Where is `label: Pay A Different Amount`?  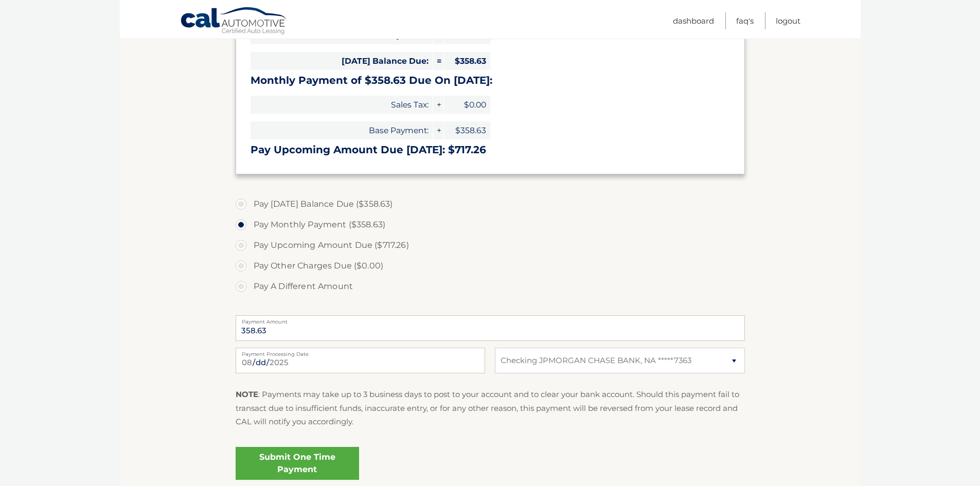 label: Pay A Different Amount is located at coordinates (490, 286).